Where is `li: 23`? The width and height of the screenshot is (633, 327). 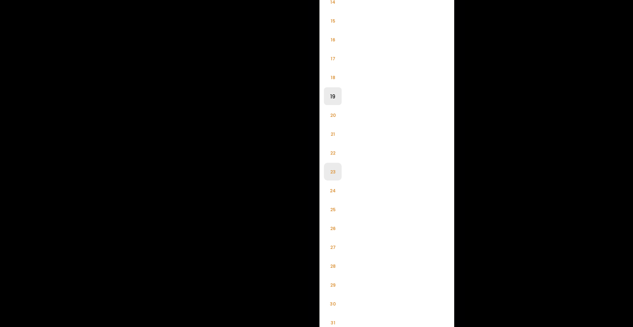
li: 23 is located at coordinates (333, 172).